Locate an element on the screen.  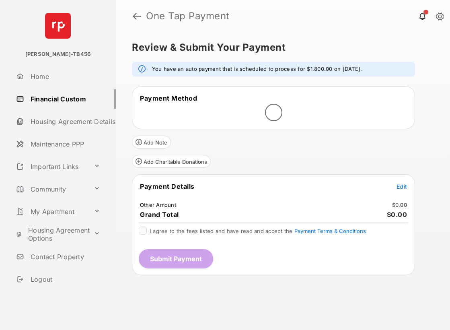
span: Payment Details is located at coordinates (167, 186).